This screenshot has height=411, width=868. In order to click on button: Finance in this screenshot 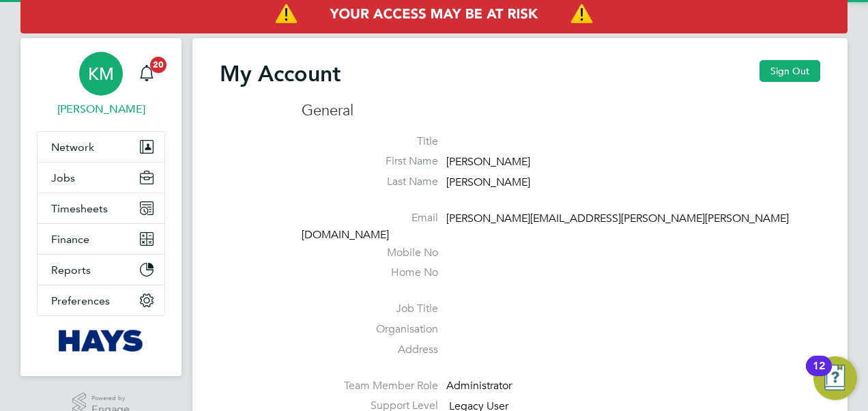, I will do `click(101, 238)`.